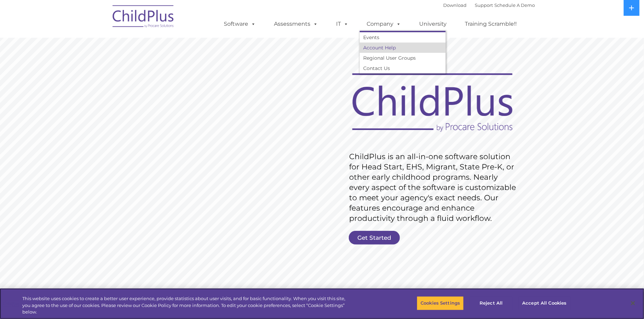 The height and width of the screenshot is (319, 644). What do you see at coordinates (434, 188) in the screenshot?
I see `rs-layer: ChildPlus is an all-in-one software solution for Head Start, EHS, Migrant, State Pre-K, or other ...` at bounding box center [434, 188].